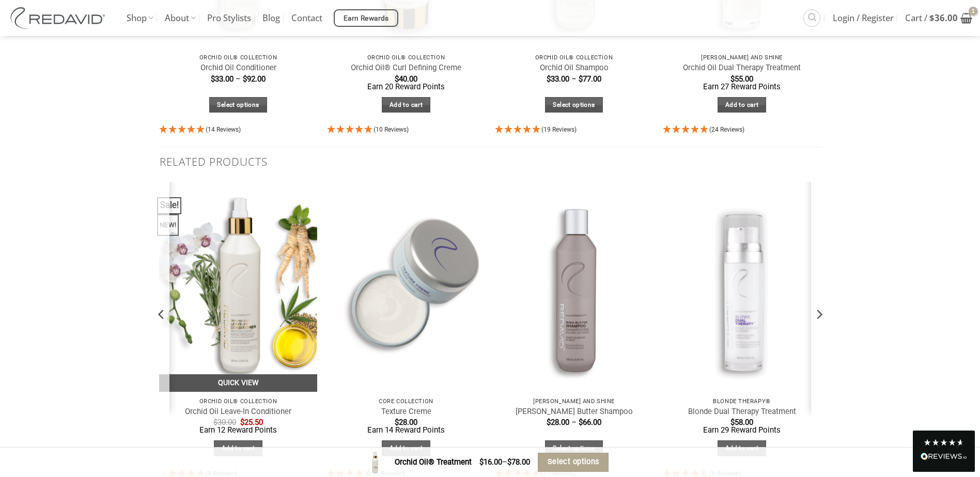 The image size is (980, 477). I want to click on bdi: 58.00, so click(742, 422).